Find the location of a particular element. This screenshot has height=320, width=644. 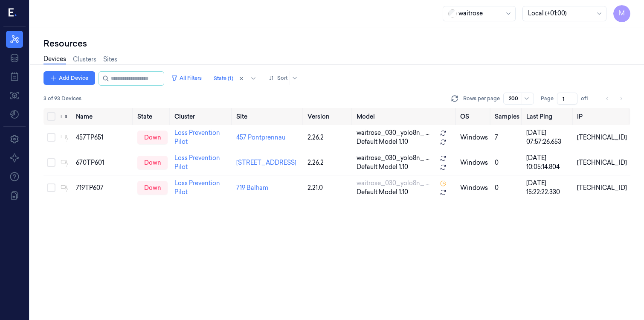

th: Last Ping is located at coordinates (548, 117).